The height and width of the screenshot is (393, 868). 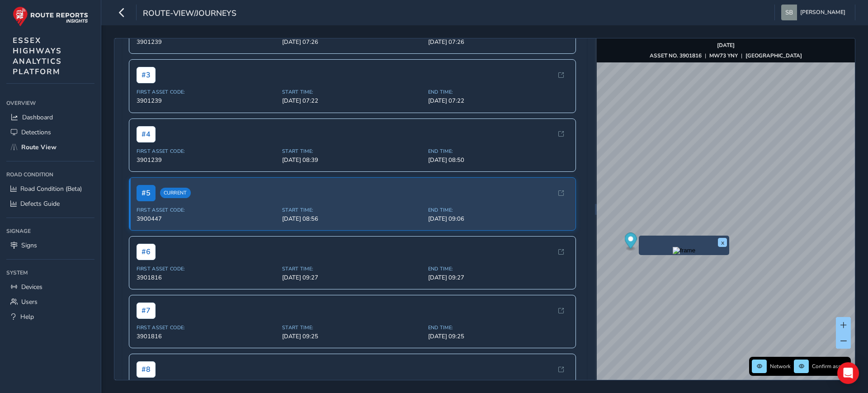 I want to click on a: Defects Guide, so click(x=50, y=203).